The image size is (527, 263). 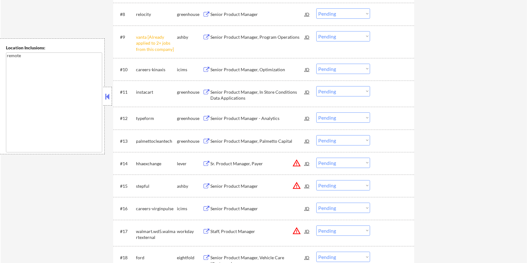 What do you see at coordinates (156, 141) in the screenshot?
I see `div: palmettocleantech` at bounding box center [156, 141].